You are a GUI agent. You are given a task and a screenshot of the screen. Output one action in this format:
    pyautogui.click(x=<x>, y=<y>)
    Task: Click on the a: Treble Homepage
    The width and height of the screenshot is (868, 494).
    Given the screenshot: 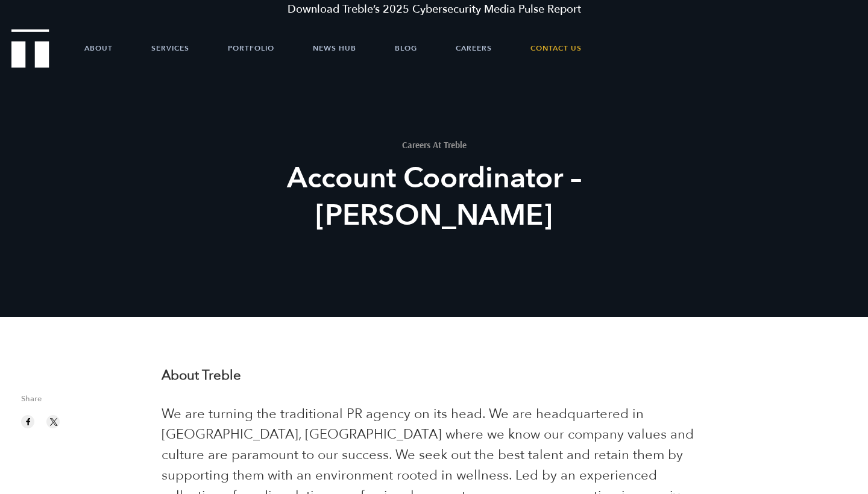 What is the action you would take?
    pyautogui.click(x=30, y=49)
    